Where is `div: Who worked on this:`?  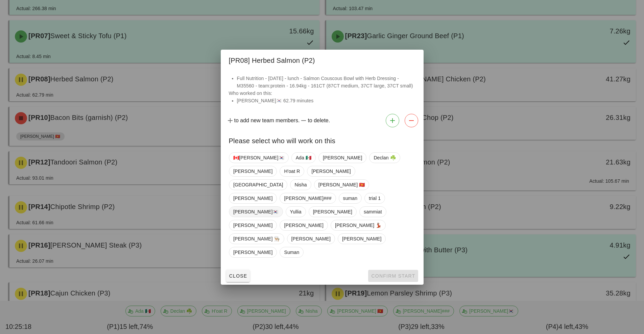 div: Who worked on this: is located at coordinates (322, 93).